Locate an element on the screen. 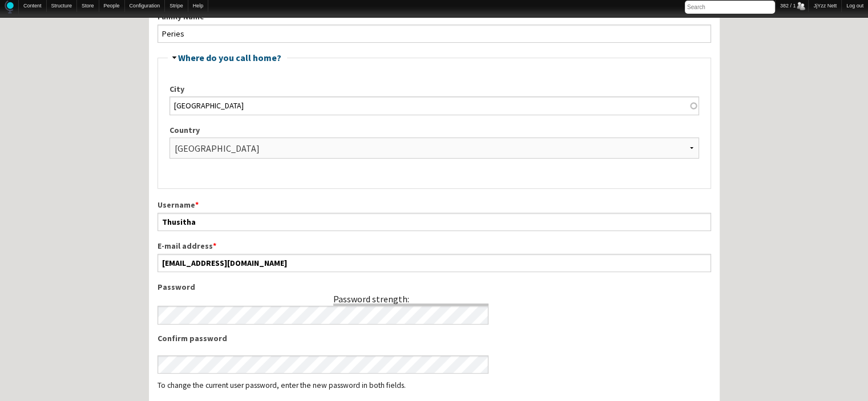 The height and width of the screenshot is (401, 868). div: To change the current user password, enter the new password in both fields. is located at coordinates (434, 386).